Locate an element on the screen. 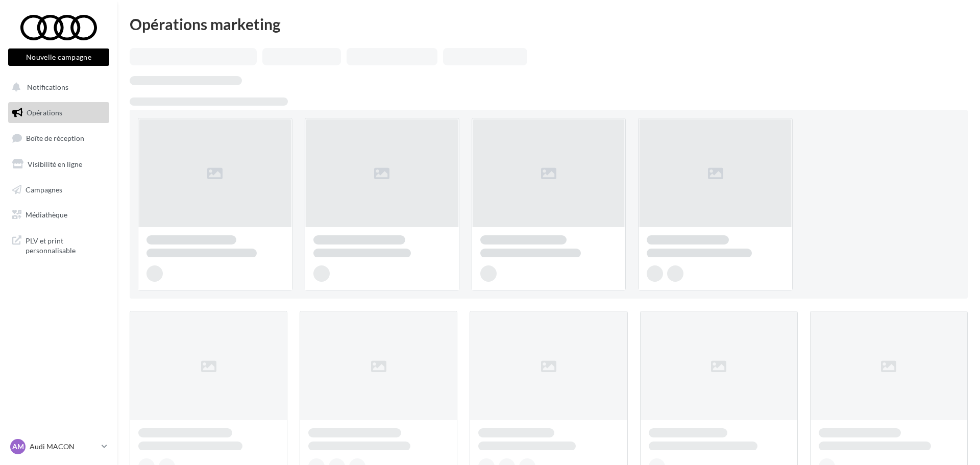 The height and width of the screenshot is (465, 980). span: Opérations is located at coordinates (45, 112).